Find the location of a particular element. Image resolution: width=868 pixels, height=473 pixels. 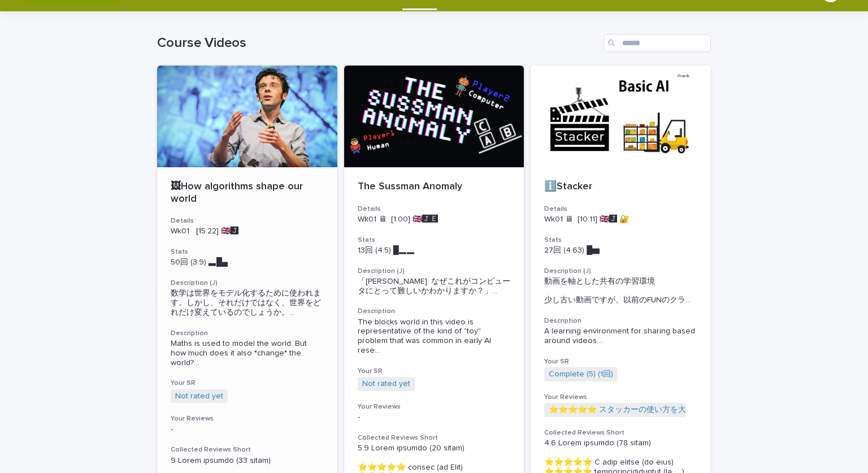

p: The Sussman Anomaly is located at coordinates (434, 187).